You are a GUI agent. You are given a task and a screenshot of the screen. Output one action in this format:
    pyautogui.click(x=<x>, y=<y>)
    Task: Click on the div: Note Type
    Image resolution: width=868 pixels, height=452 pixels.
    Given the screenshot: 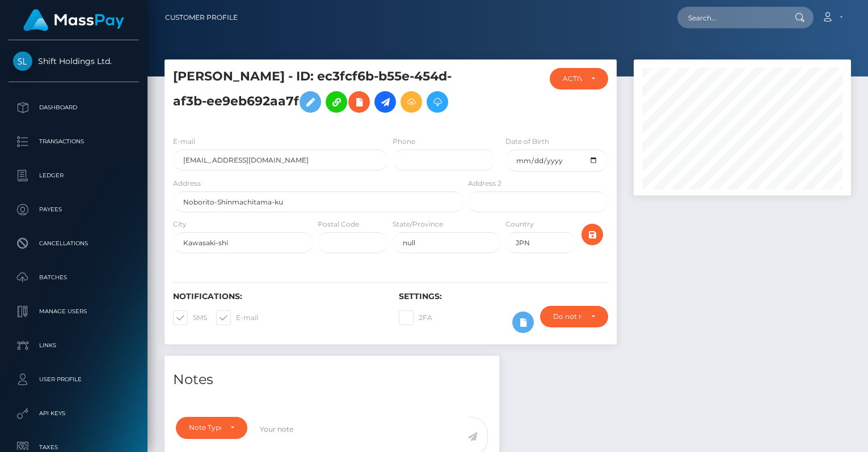 What is the action you would take?
    pyautogui.click(x=204, y=428)
    